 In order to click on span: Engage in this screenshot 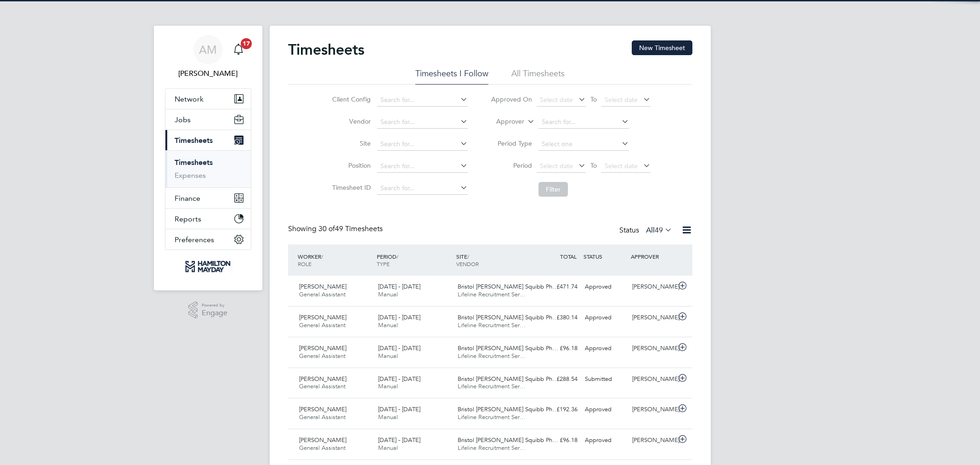, I will do `click(215, 313)`.